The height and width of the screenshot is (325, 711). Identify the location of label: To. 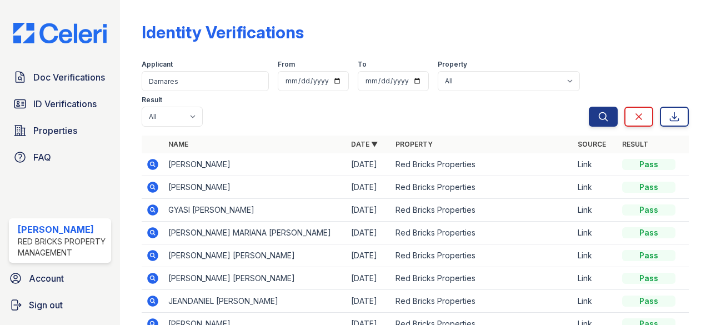
(362, 64).